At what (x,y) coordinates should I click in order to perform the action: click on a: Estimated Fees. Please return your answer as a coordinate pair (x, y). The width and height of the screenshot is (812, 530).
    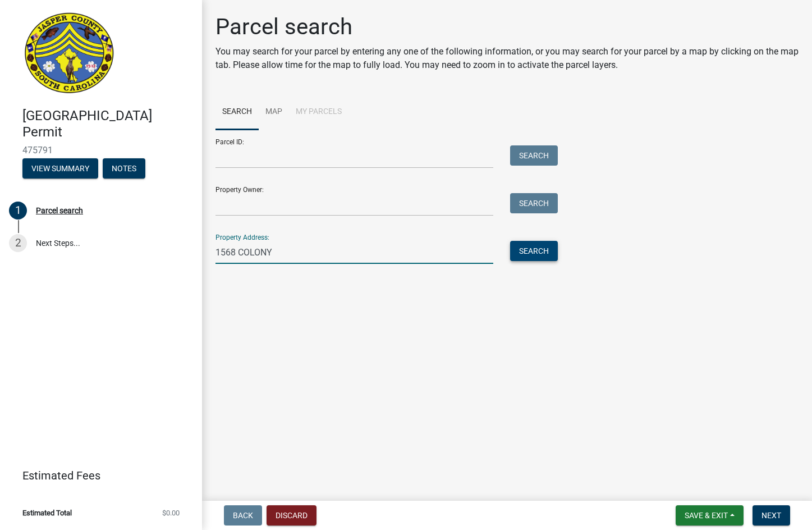
    Looking at the image, I should click on (96, 475).